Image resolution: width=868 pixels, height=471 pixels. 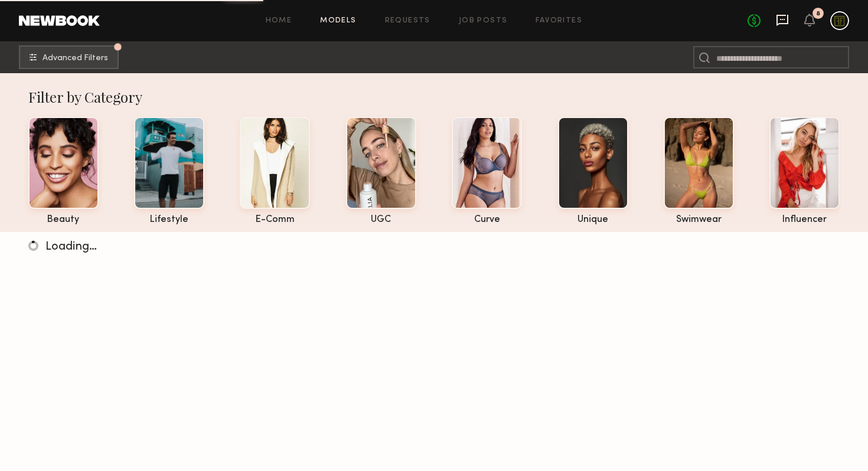 What do you see at coordinates (279, 21) in the screenshot?
I see `a: Home` at bounding box center [279, 21].